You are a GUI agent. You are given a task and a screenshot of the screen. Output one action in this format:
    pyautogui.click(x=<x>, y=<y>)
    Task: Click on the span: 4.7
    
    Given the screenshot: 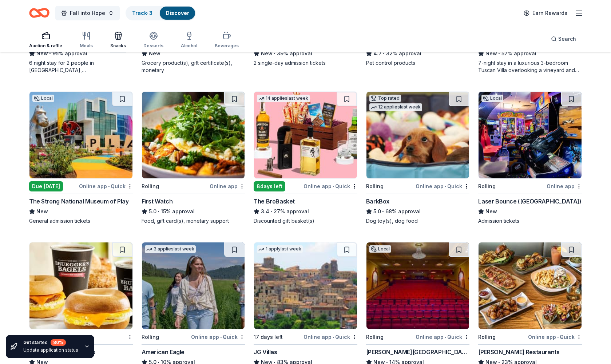 What is the action you would take?
    pyautogui.click(x=377, y=54)
    